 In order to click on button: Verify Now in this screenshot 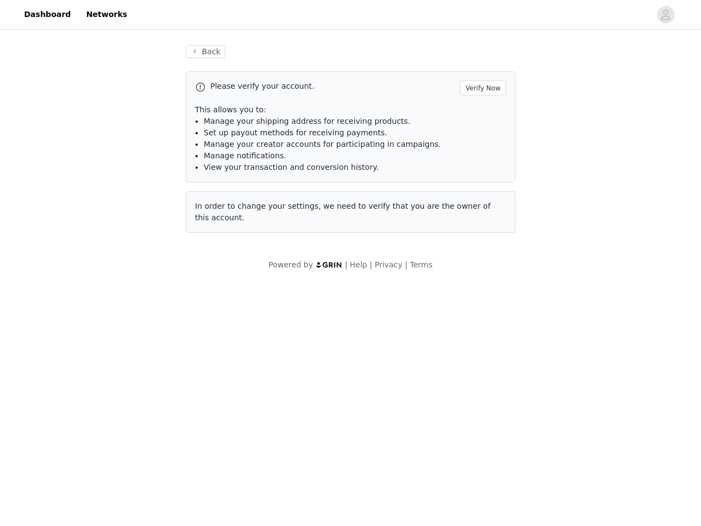, I will do `click(483, 88)`.